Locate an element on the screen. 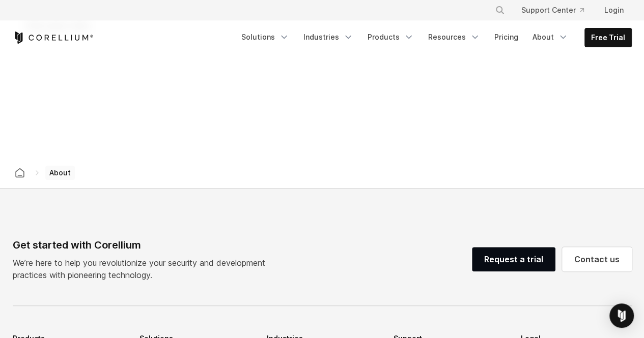 The height and width of the screenshot is (338, 644). a: Free Trial is located at coordinates (608, 38).